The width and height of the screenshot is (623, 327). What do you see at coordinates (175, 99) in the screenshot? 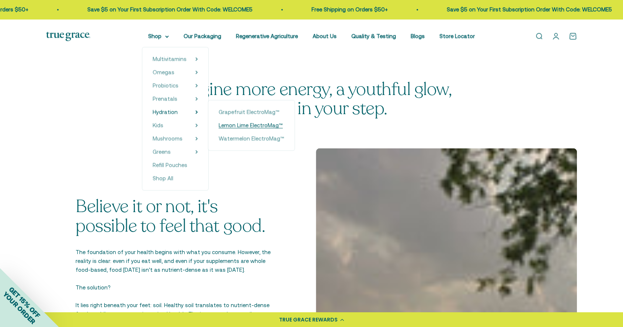
I see `summary: Prenatals` at bounding box center [175, 99].